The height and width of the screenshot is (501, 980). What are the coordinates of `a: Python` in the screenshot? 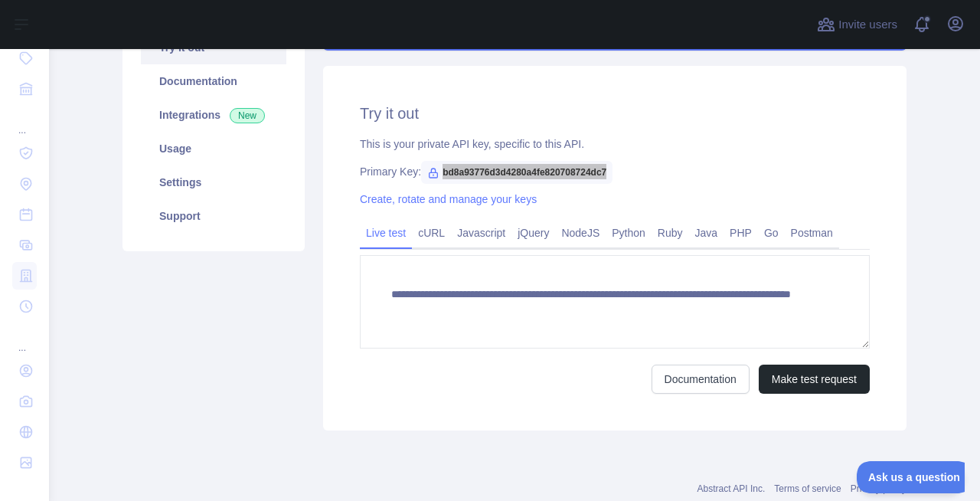 It's located at (628, 233).